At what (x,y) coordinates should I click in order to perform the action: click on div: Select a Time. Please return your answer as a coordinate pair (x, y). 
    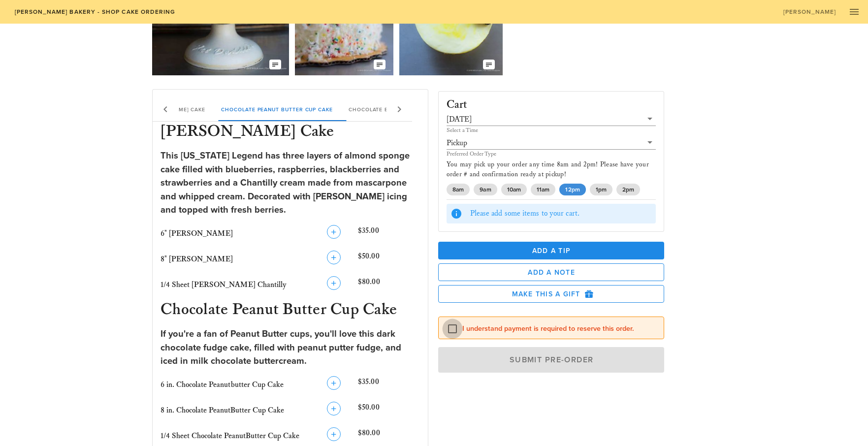
    Looking at the image, I should click on (552, 130).